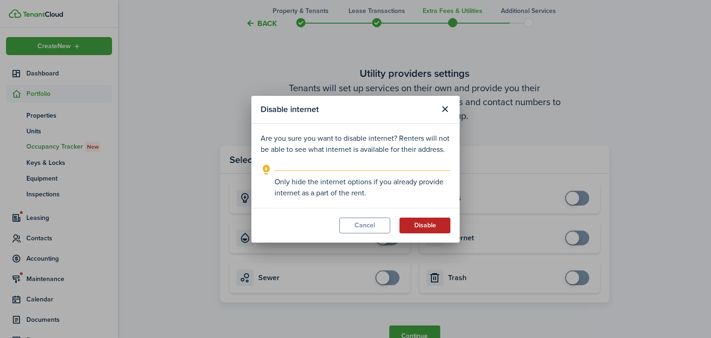  What do you see at coordinates (356, 144) in the screenshot?
I see `p: Are you sure you want to disable internet? Renters will not be able to see what internet is avail...` at bounding box center [356, 144].